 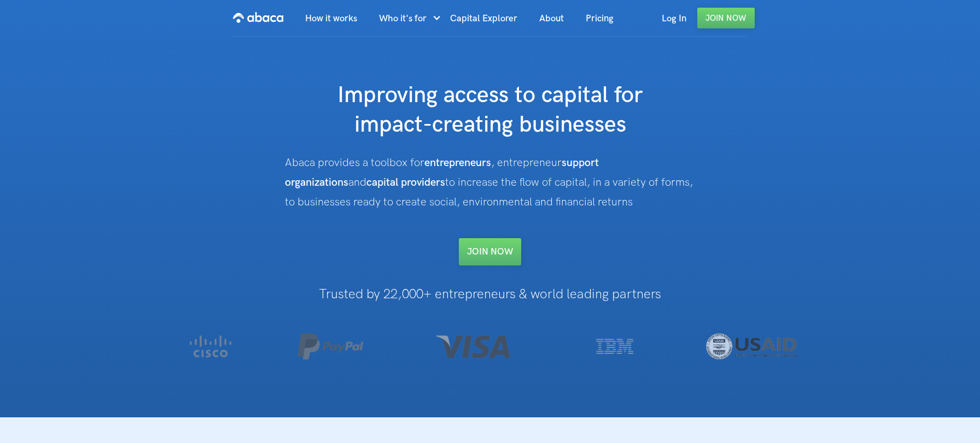 What do you see at coordinates (490, 294) in the screenshot?
I see `h1: Trusted by 22,000+ entrepreneurs & world leading partners` at bounding box center [490, 294].